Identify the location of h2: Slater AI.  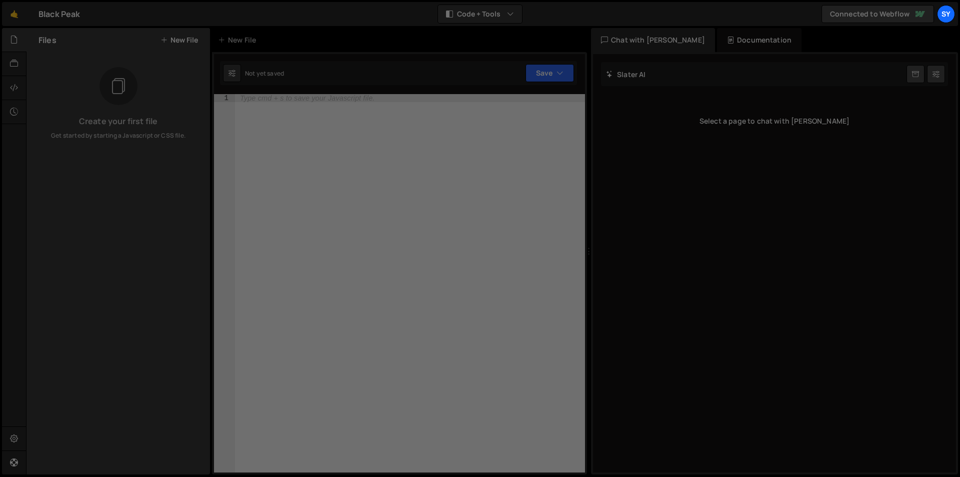
(626, 74).